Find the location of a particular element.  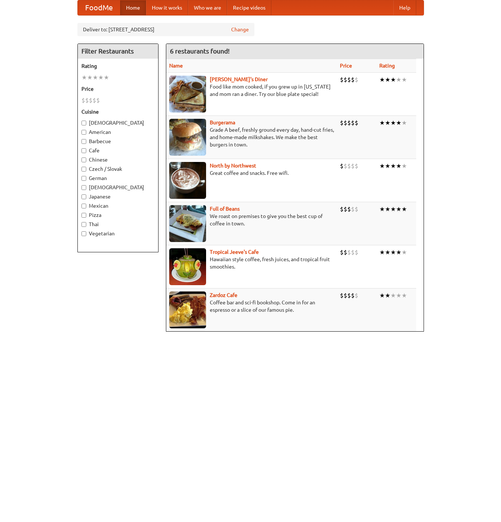

label: German is located at coordinates (118, 178).